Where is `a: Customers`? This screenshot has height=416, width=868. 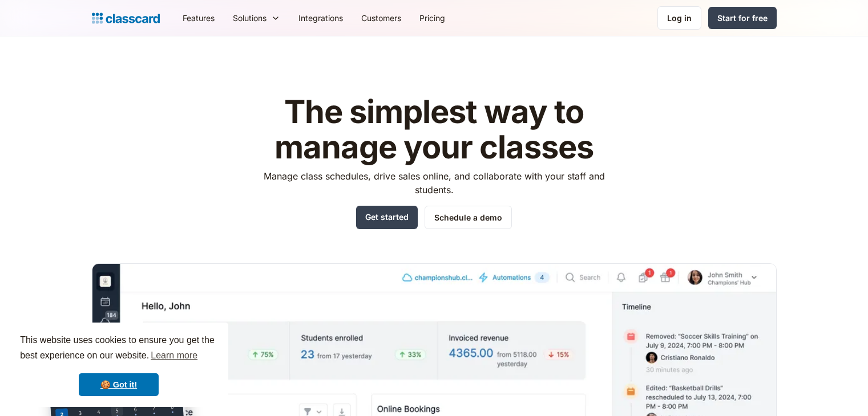 a: Customers is located at coordinates (382, 17).